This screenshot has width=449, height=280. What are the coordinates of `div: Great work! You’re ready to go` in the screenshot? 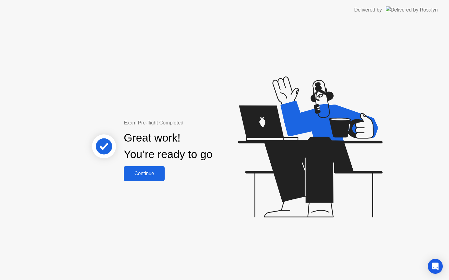 It's located at (168, 146).